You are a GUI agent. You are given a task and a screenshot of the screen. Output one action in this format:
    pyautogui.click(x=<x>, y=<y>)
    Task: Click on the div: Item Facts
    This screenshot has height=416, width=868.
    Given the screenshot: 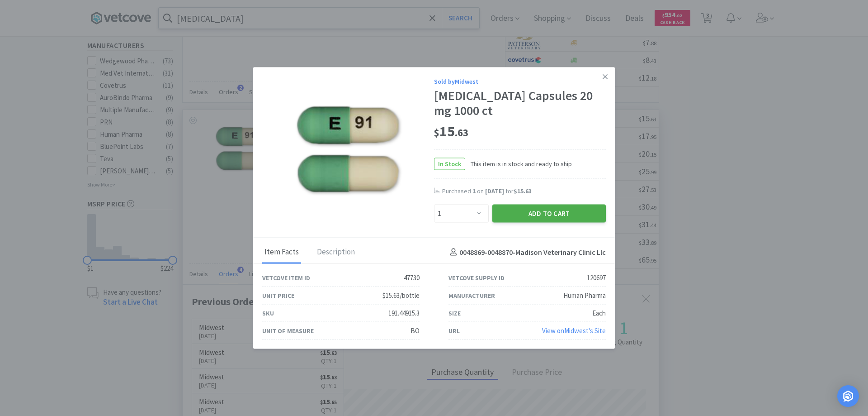 What is the action you would take?
    pyautogui.click(x=282, y=253)
    